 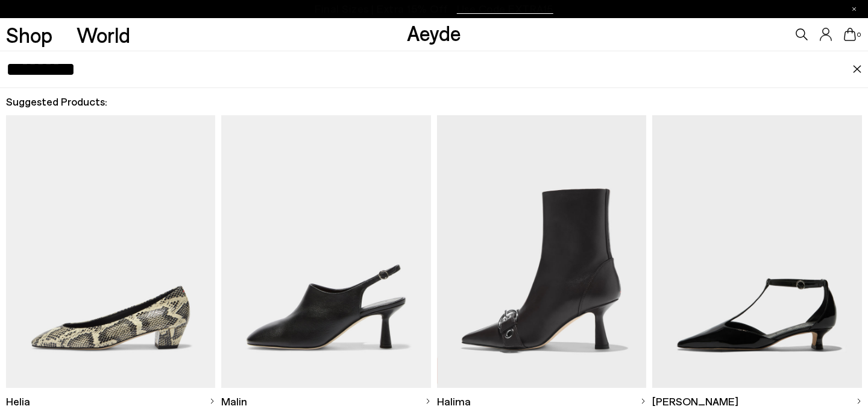 What do you see at coordinates (505, 9) in the screenshot?
I see `span: Navigate to /collections/ss25-final-sizes` at bounding box center [505, 9].